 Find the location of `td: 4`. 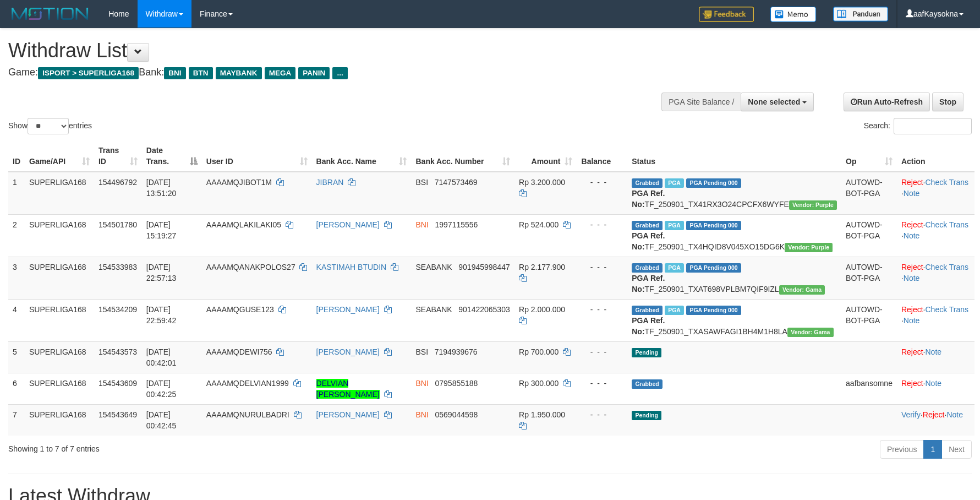

td: 4 is located at coordinates (17, 320).